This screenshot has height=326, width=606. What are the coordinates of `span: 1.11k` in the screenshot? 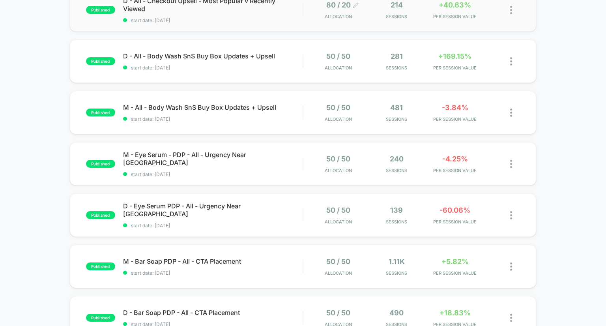 It's located at (396, 261).